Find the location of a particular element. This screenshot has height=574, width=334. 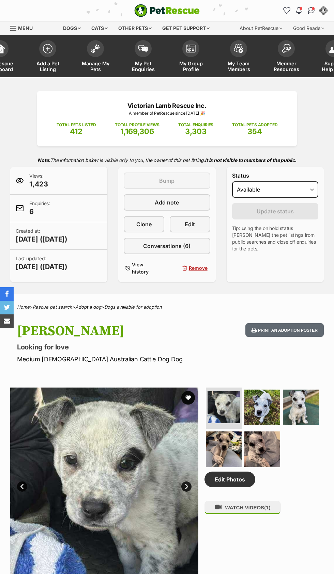

a: PetRescue is located at coordinates (167, 11).